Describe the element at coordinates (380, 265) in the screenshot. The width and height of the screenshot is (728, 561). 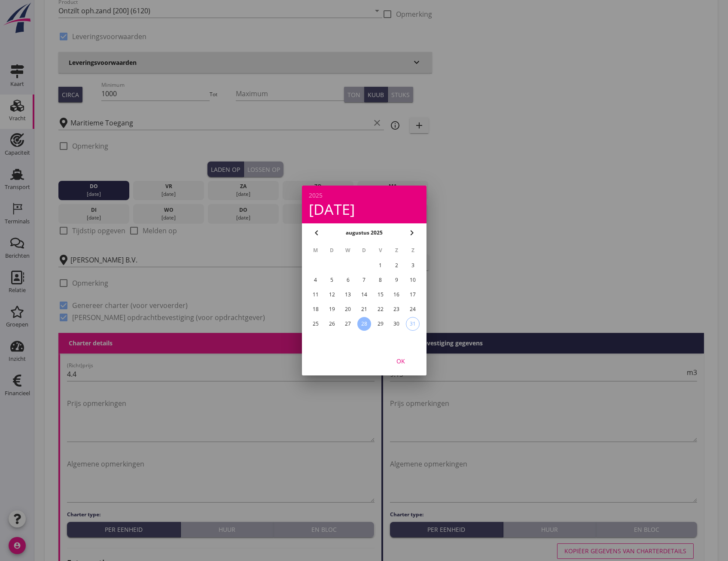
I see `div: 1` at that location.